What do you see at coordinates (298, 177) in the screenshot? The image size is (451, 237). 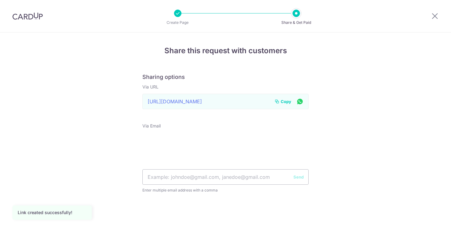 I see `button: Send` at bounding box center [298, 177].